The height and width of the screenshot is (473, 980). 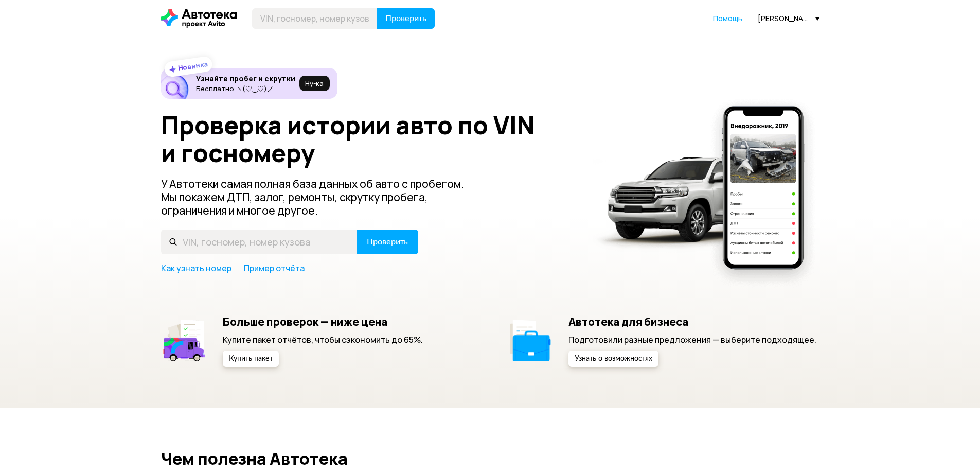 What do you see at coordinates (251, 359) in the screenshot?
I see `button: Купить пакет` at bounding box center [251, 359].